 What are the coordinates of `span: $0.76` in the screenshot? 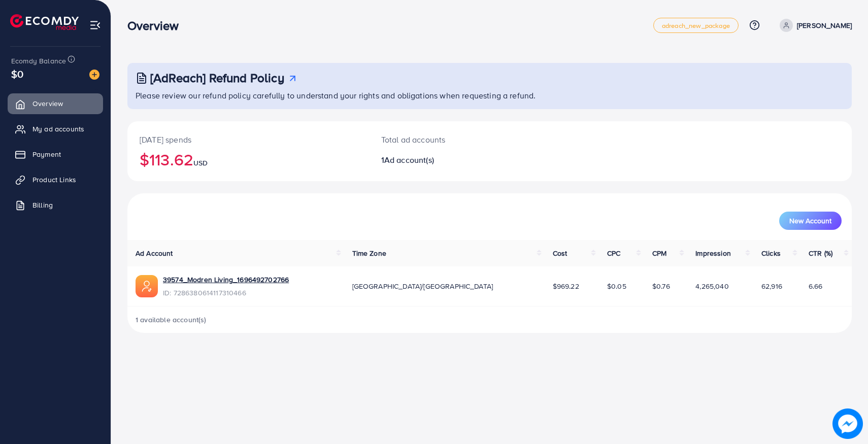 It's located at (661, 286).